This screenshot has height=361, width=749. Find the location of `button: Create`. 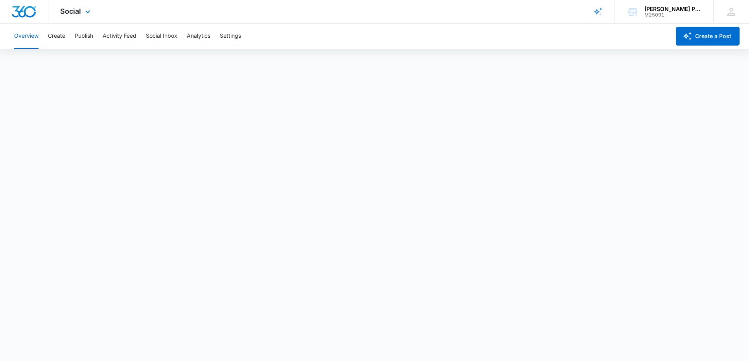

button: Create is located at coordinates (57, 36).